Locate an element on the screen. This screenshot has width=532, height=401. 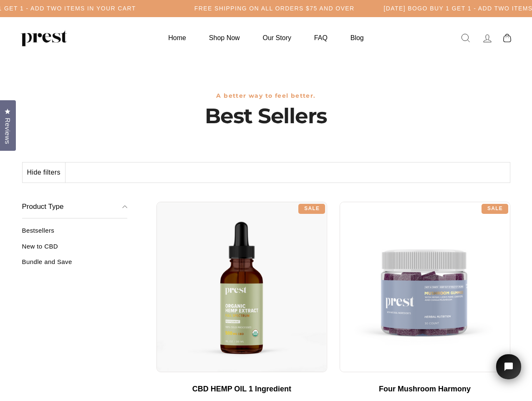
span: Reviews is located at coordinates (8, 131).